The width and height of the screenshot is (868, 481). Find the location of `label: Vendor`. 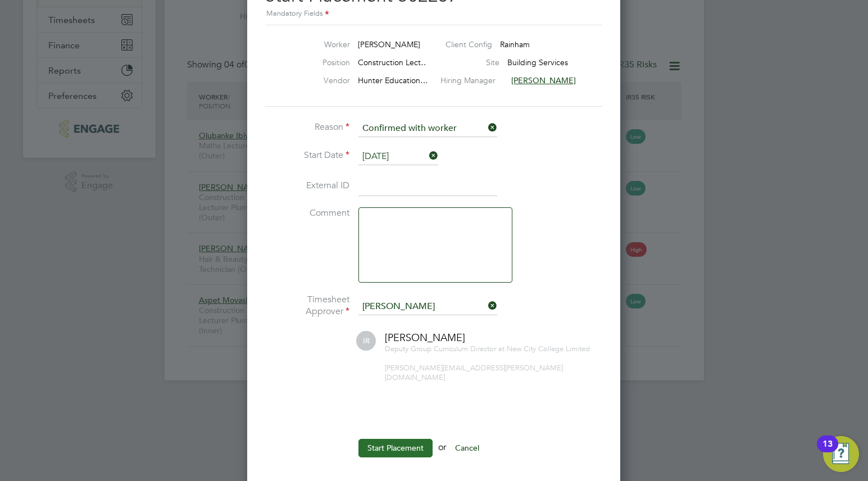

label: Vendor is located at coordinates (319, 80).